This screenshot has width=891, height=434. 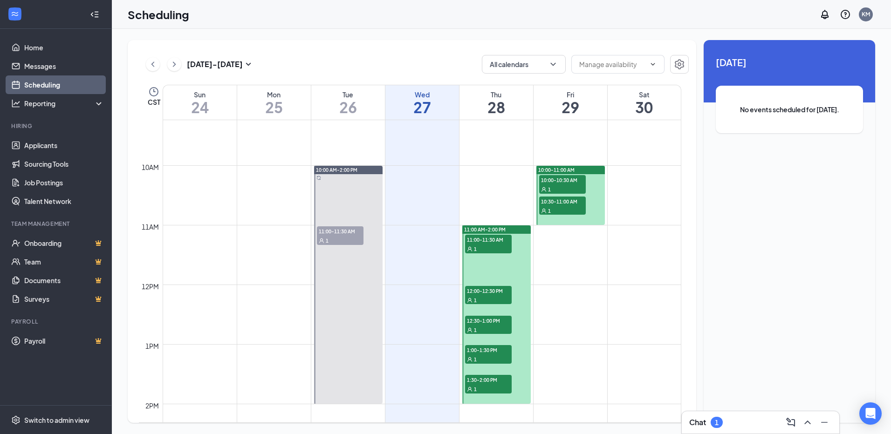 What do you see at coordinates (153, 64) in the screenshot?
I see `button: ChevronLeft` at bounding box center [153, 64].